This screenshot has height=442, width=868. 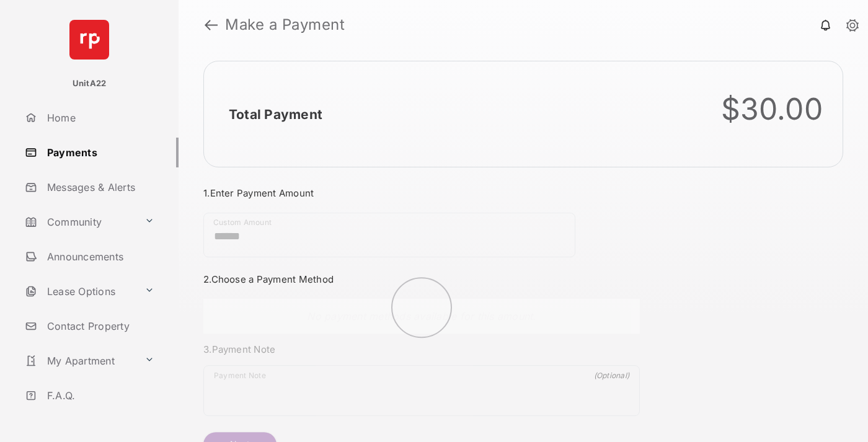 I want to click on h3: 3. Payment Note, so click(x=422, y=349).